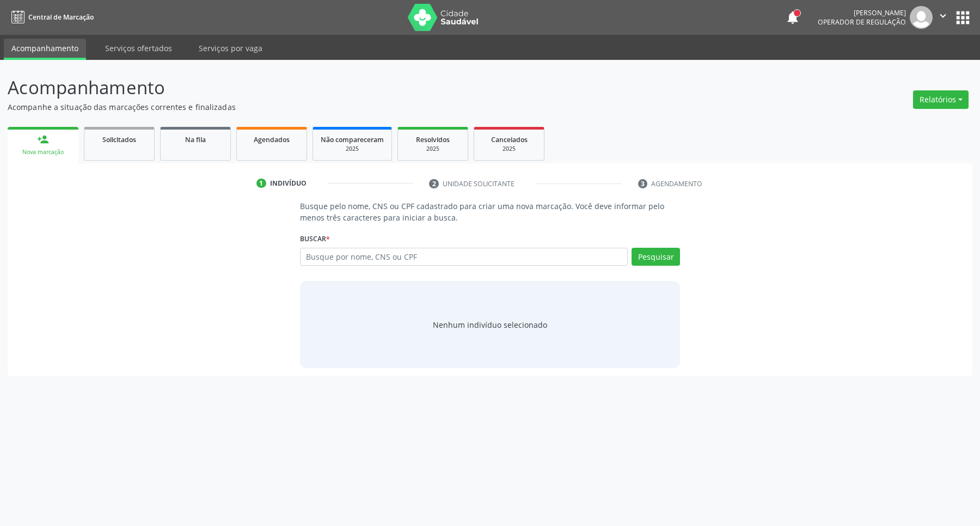 The image size is (980, 526). What do you see at coordinates (138, 48) in the screenshot?
I see `a: Serviços ofertados` at bounding box center [138, 48].